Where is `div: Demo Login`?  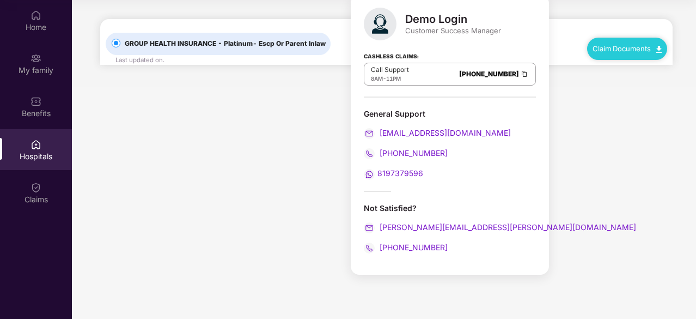 div: Demo Login is located at coordinates (453, 19).